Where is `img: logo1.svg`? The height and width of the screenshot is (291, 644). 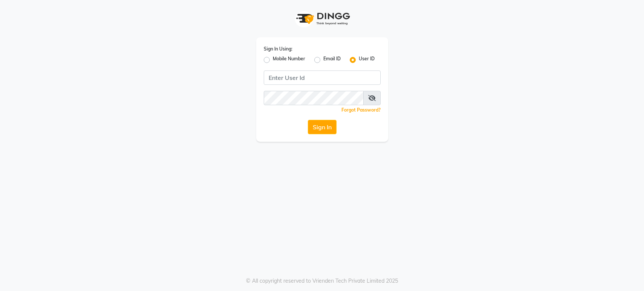 img: logo1.svg is located at coordinates (322, 19).